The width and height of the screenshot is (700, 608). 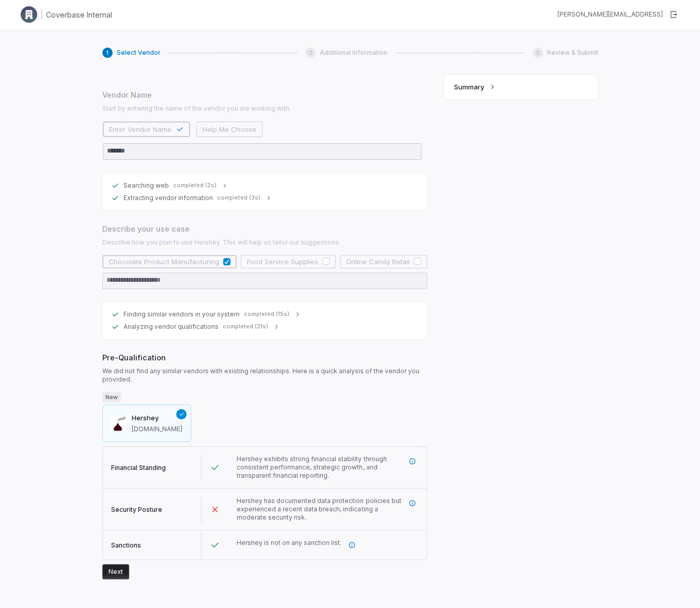 What do you see at coordinates (311, 53) in the screenshot?
I see `div: 2` at bounding box center [311, 53].